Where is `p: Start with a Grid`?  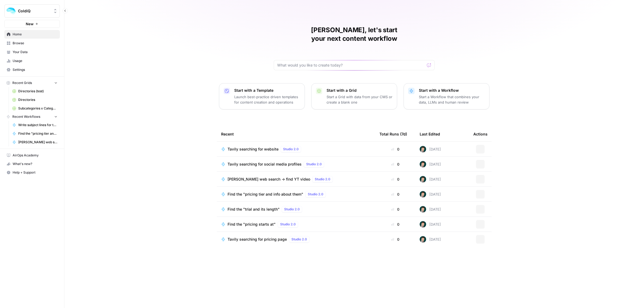 p: Start with a Grid is located at coordinates (359, 90).